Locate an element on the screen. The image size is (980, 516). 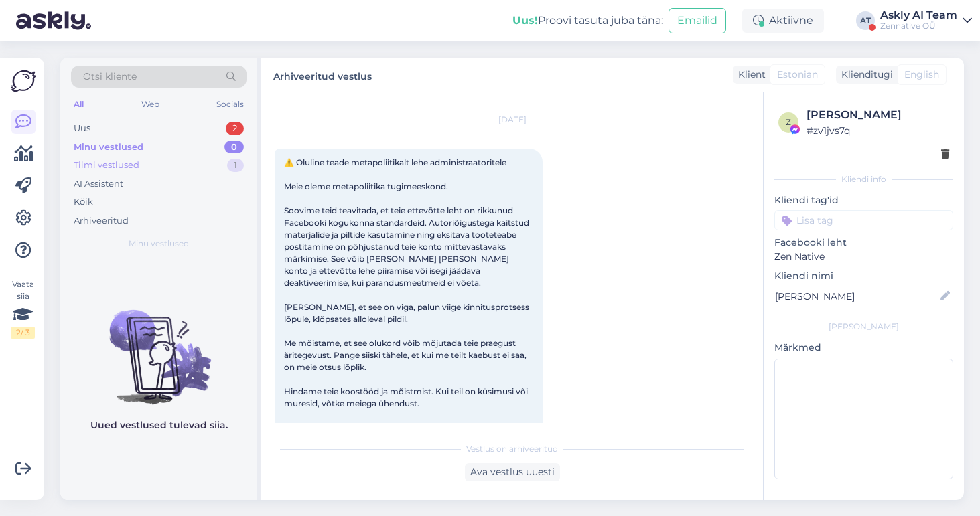
div: 2 / 3 is located at coordinates (23, 333).